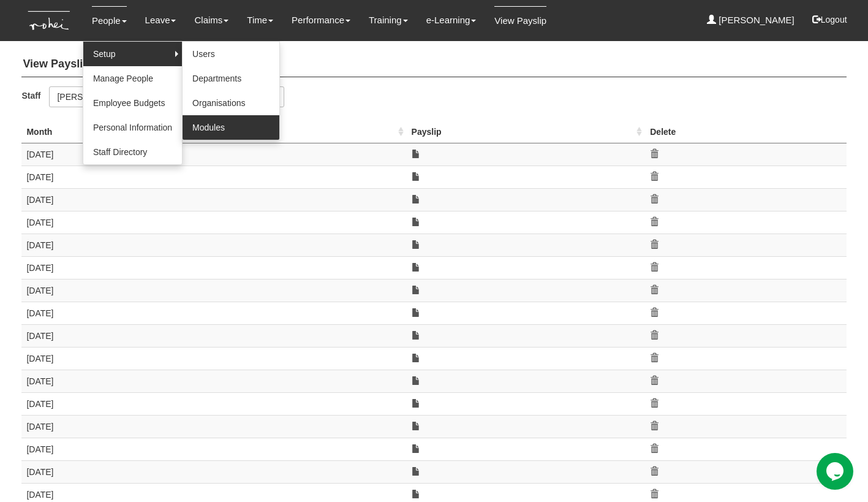 The image size is (868, 502). What do you see at coordinates (321, 20) in the screenshot?
I see `a: Performance` at bounding box center [321, 20].